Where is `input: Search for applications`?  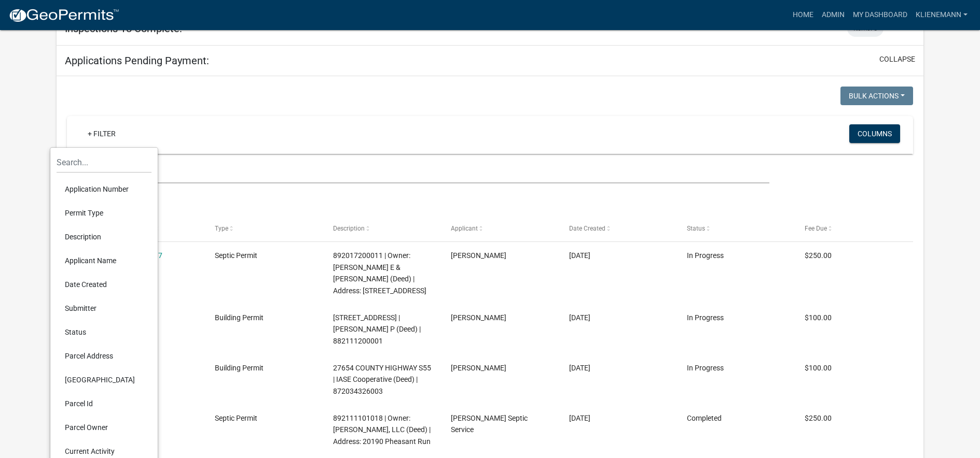
input: Search for applications is located at coordinates (418, 173).